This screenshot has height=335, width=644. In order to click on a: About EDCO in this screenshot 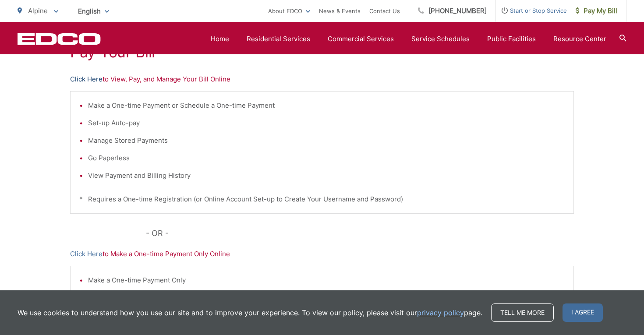, I will do `click(289, 11)`.